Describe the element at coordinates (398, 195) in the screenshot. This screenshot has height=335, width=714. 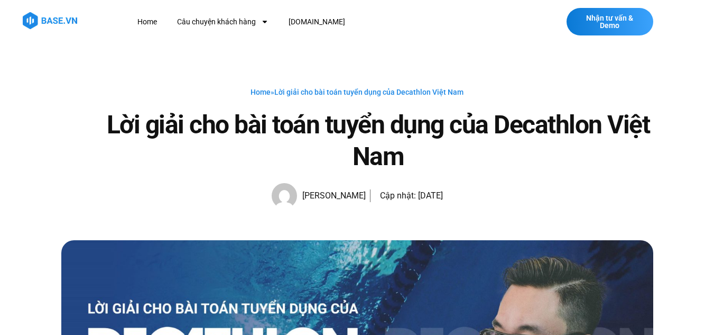
I see `span: Cập nhật:` at that location.